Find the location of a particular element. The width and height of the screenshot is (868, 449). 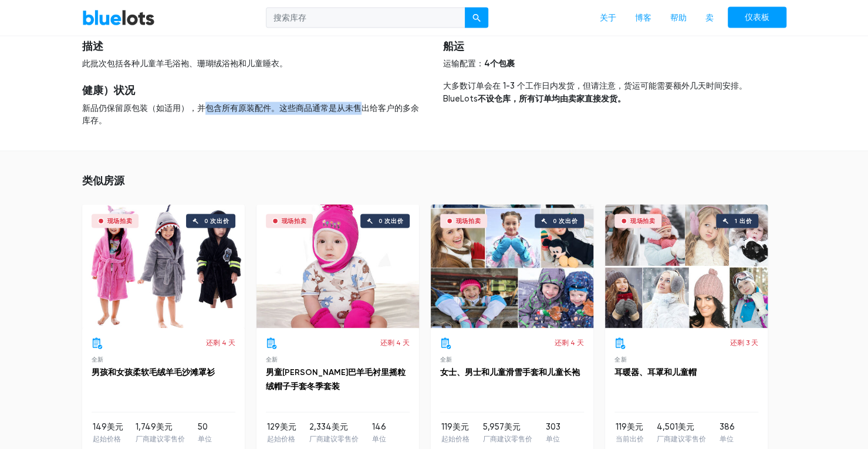

font: 船运 is located at coordinates (454, 47).